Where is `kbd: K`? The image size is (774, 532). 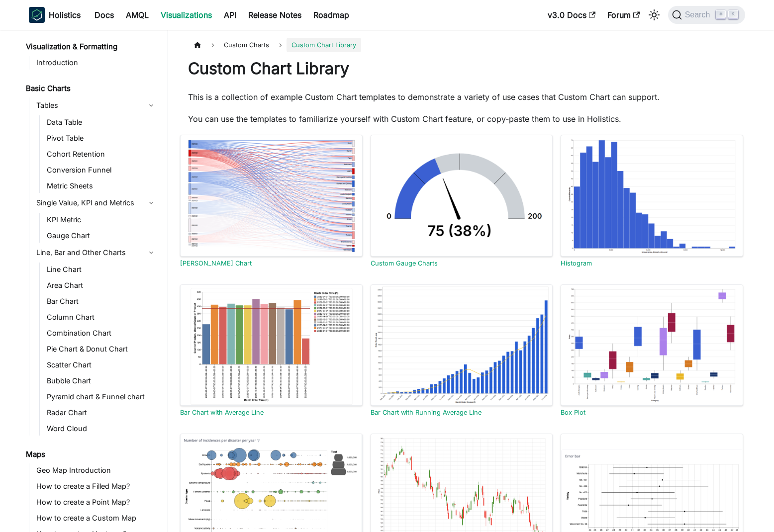 kbd: K is located at coordinates (733, 15).